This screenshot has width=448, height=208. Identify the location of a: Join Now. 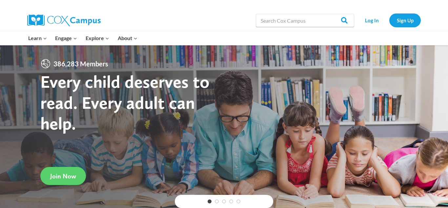
(63, 176).